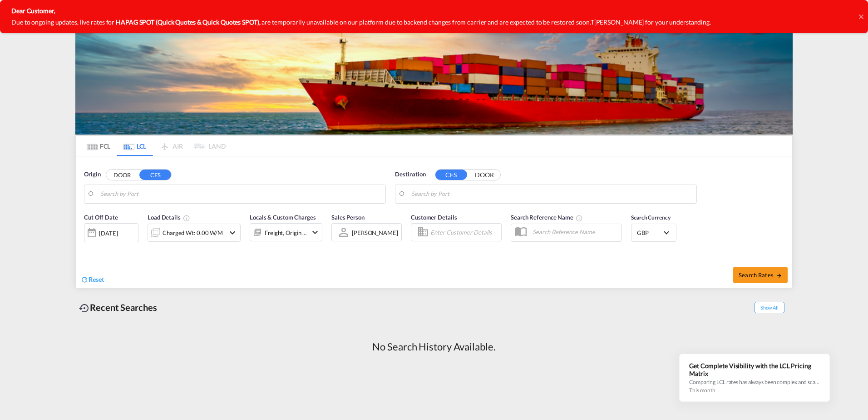 This screenshot has width=868, height=420. I want to click on md-icon: icon-backup-restore, so click(84, 308).